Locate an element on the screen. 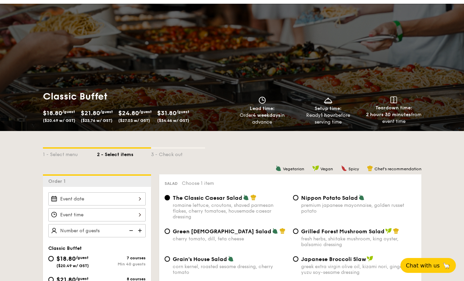 This screenshot has height=281, width=464. span: Vegetarian is located at coordinates (293, 169).